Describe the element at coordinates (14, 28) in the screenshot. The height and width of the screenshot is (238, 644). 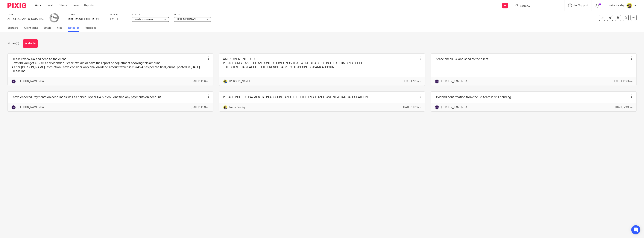
I see `a: Subtasks` at that location.